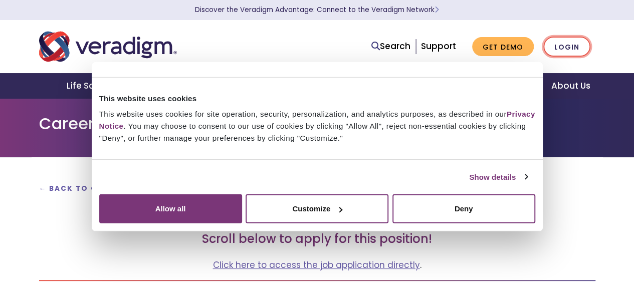  I want to click on a: Show details, so click(498, 177).